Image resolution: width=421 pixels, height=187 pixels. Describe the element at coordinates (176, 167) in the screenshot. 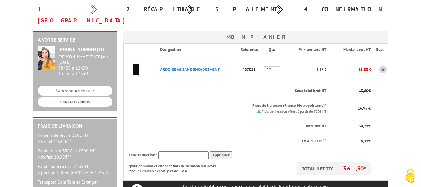

I see `p: *pour dom-tom et étranger frais de livraison sur devis **pour livraison export, pas de T.V.A` at that location.